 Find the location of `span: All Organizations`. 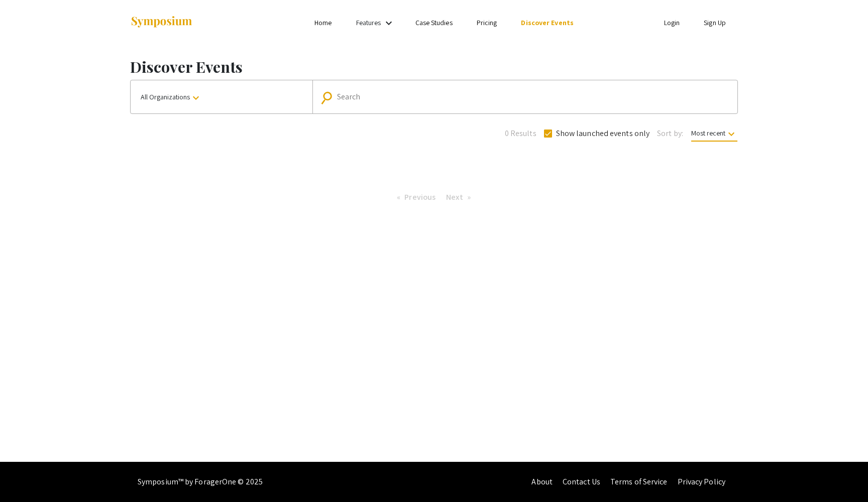

span: All Organizations is located at coordinates (172, 97).